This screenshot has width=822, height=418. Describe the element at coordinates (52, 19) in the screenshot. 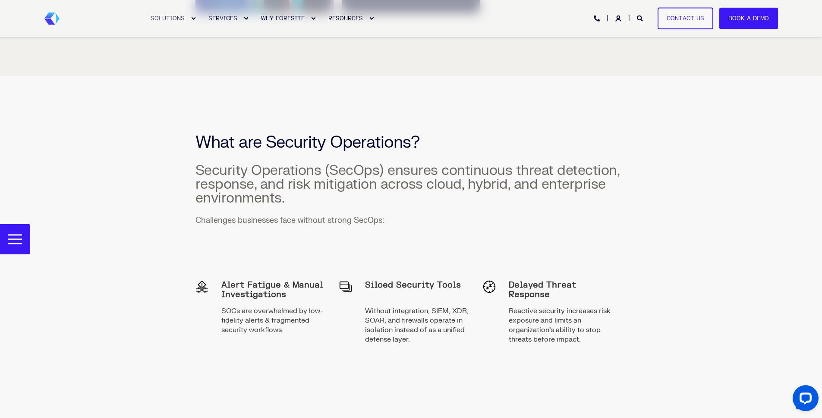

I see `img: Foresite brand mark, a hexagon shape of blues with a directional arrow to the right hand side` at that location.